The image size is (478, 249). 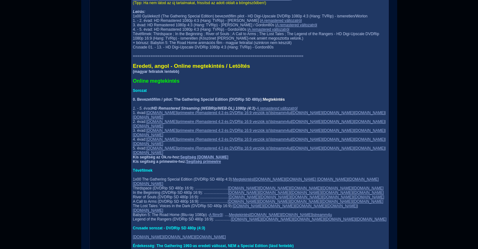 I want to click on span: Crusade sorozat - DVDRip SD 480p (4:3), so click(x=169, y=228).